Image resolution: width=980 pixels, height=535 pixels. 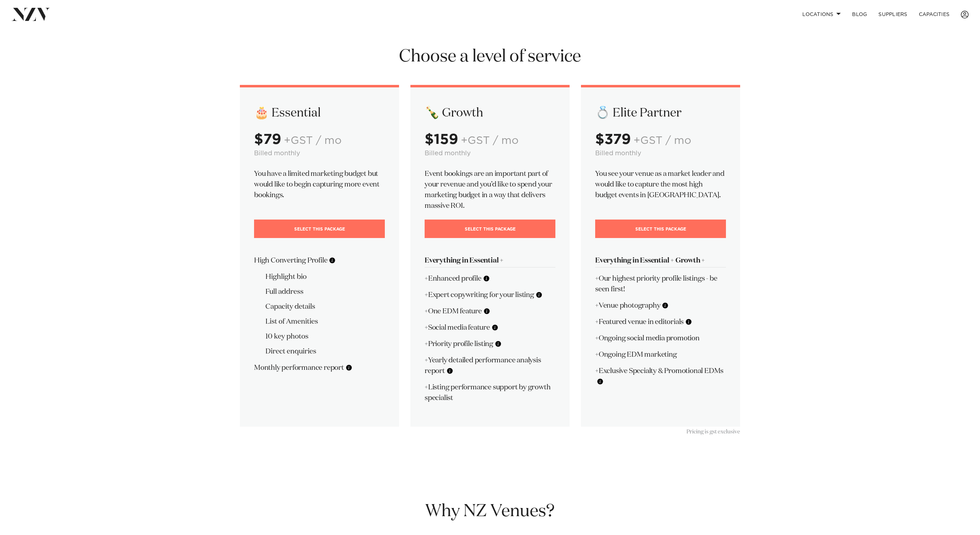 What do you see at coordinates (490, 190) in the screenshot?
I see `p: Event bookings are an important part of your revenue and you’d like to spend your marketing budge...` at bounding box center [490, 190].